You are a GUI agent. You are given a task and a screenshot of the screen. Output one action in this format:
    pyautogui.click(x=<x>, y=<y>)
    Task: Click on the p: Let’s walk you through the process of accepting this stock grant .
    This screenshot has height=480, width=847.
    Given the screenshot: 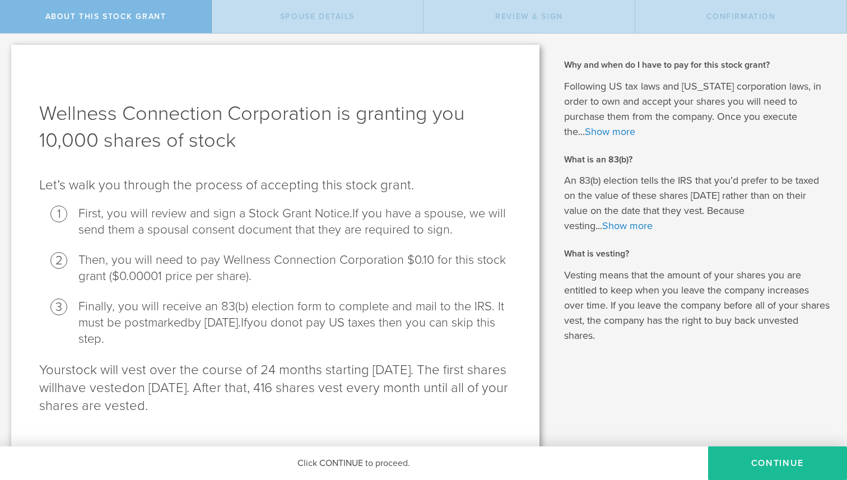 What is the action you would take?
    pyautogui.click(x=275, y=185)
    